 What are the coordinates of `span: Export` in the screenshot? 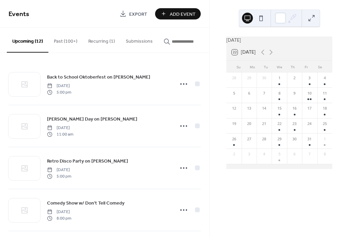 It's located at (138, 14).